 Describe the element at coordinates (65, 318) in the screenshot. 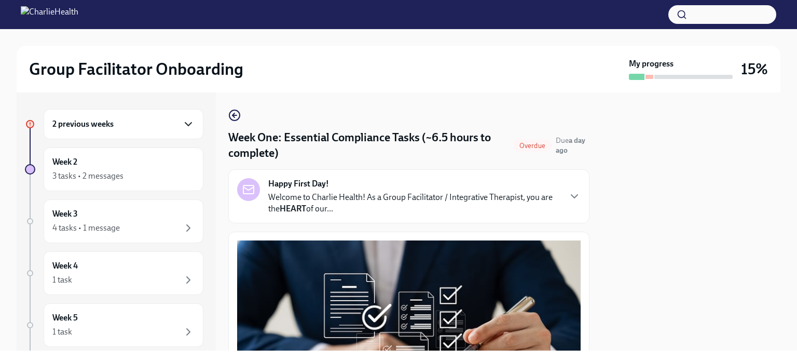

I see `h6: Week 5` at that location.